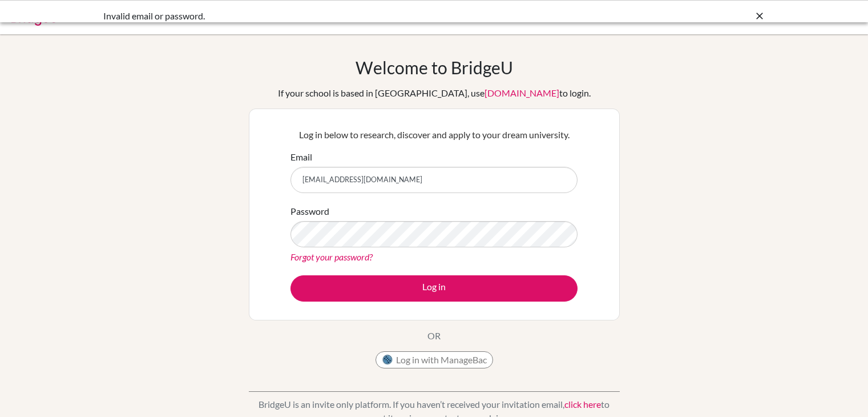 The width and height of the screenshot is (868, 417). I want to click on button: Log in with ManageBac, so click(434, 359).